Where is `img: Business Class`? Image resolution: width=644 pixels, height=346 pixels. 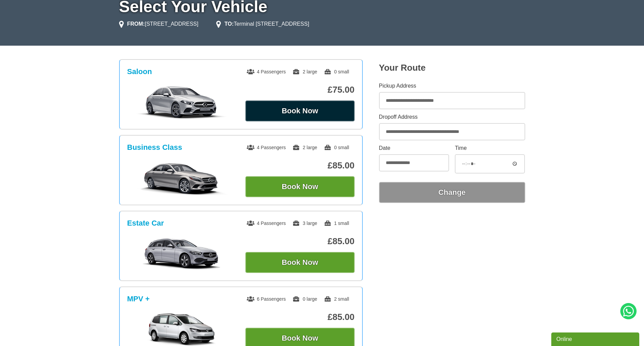 img: Business Class is located at coordinates (181, 178).